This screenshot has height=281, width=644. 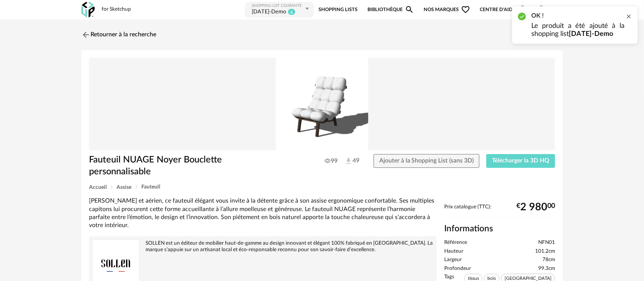 I want to click on span: Profondeur, so click(x=458, y=269).